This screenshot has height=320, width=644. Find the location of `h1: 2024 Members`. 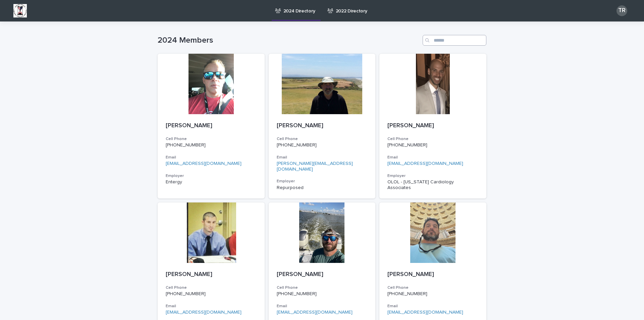

h1: 2024 Members is located at coordinates (289, 40).